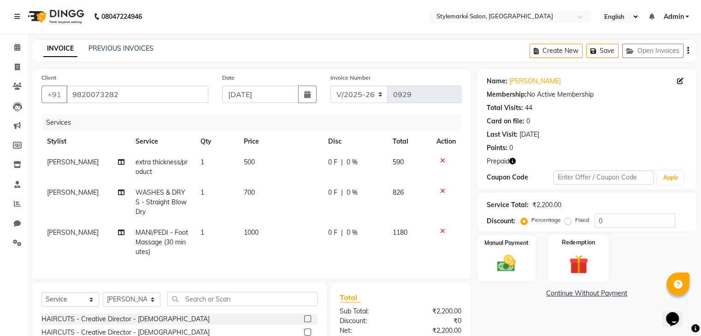 Image resolution: width=701 pixels, height=336 pixels. What do you see at coordinates (673, 17) in the screenshot?
I see `span: Admin` at bounding box center [673, 17].